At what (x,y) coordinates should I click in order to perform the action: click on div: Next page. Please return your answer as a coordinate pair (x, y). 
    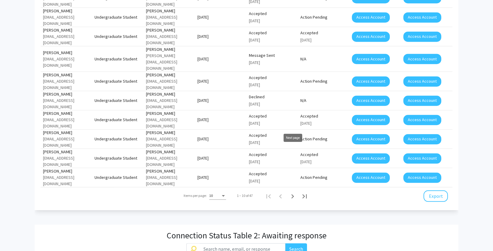
    Looking at the image, I should click on (293, 138).